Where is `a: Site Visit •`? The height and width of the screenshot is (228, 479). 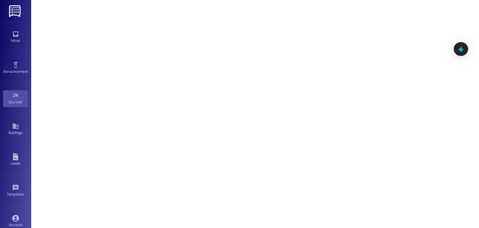 a: Site Visit • is located at coordinates (16, 99).